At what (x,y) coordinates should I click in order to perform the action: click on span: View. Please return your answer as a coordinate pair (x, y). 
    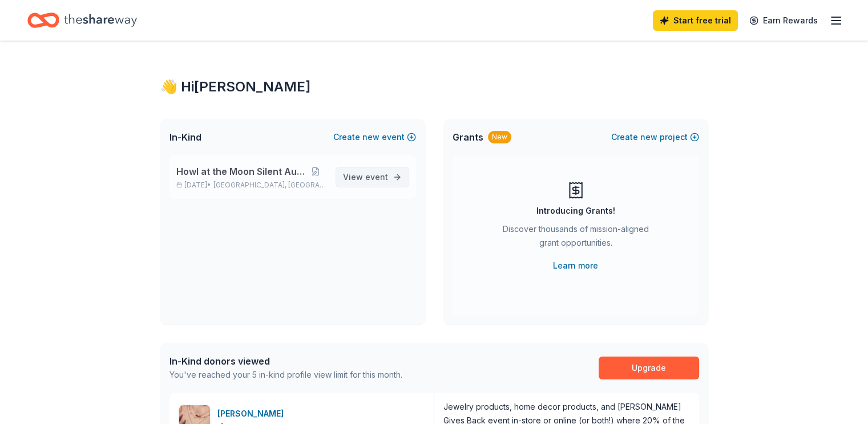
    Looking at the image, I should click on (366, 177).